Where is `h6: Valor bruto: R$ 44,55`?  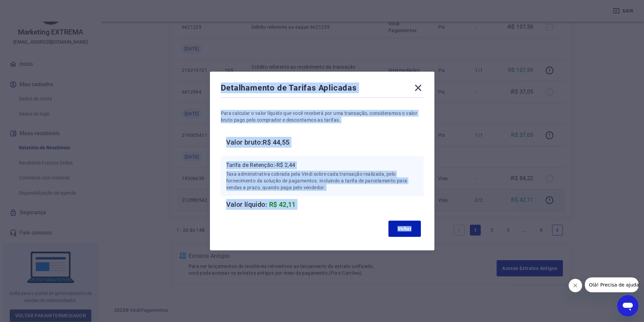 h6: Valor bruto: R$ 44,55 is located at coordinates (325, 142).